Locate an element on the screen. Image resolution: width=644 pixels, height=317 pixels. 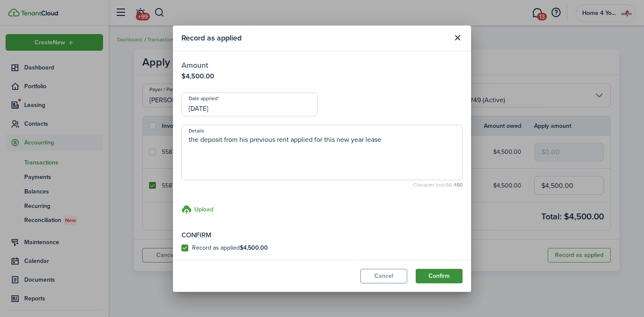
button: Close modal is located at coordinates (457, 38).